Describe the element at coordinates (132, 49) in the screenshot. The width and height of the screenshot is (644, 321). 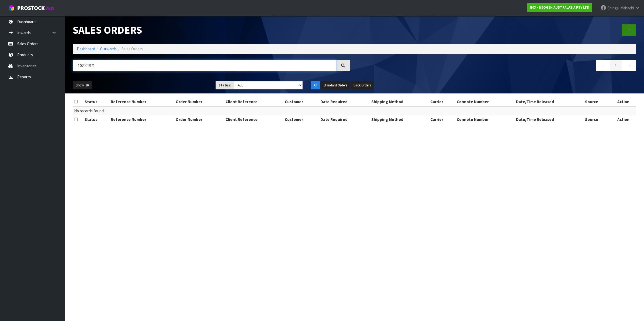
I see `span: Sales Orders` at that location.